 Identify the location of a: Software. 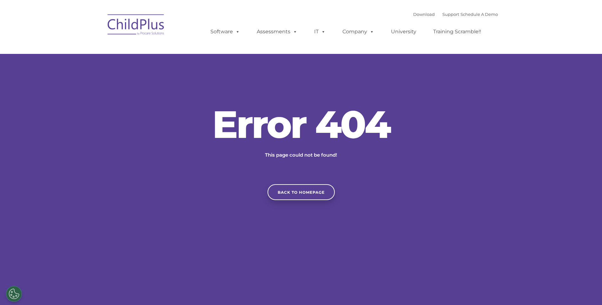
(225, 32).